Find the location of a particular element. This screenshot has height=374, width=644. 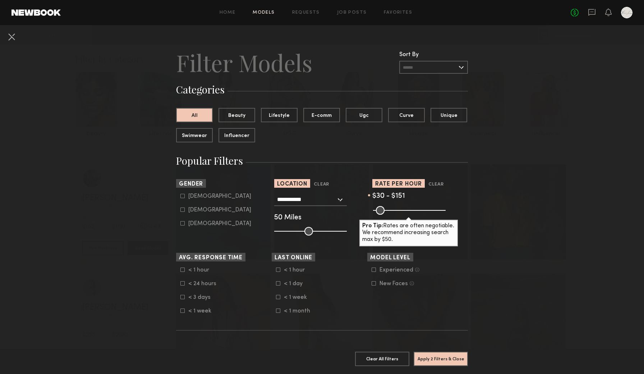

span: Avg. Response Time is located at coordinates (210, 258).